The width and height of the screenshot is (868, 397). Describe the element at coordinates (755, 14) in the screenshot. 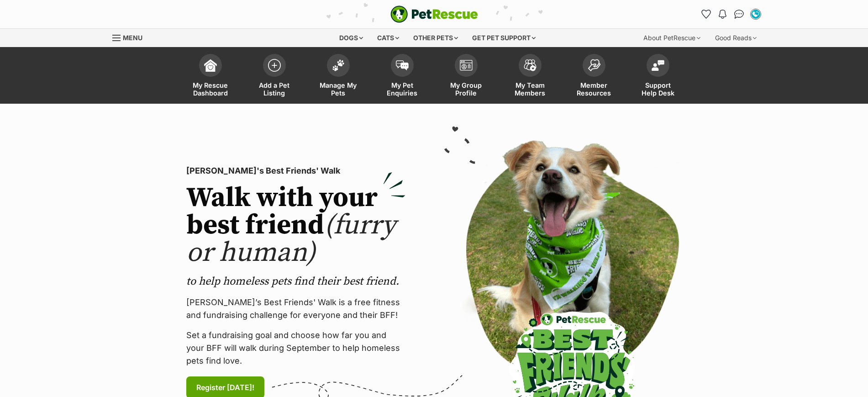

I see `img: Sayla Kimber profile pic` at that location.